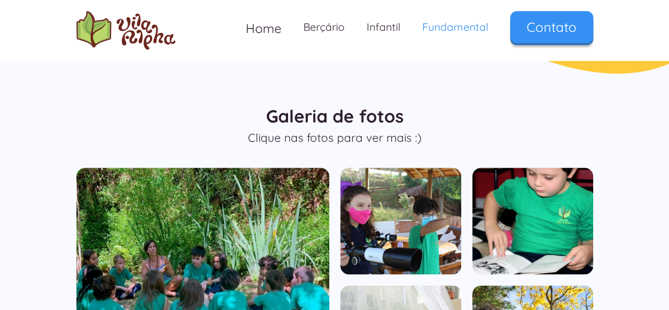 This screenshot has height=310, width=669. What do you see at coordinates (263, 28) in the screenshot?
I see `a: Home` at bounding box center [263, 28].